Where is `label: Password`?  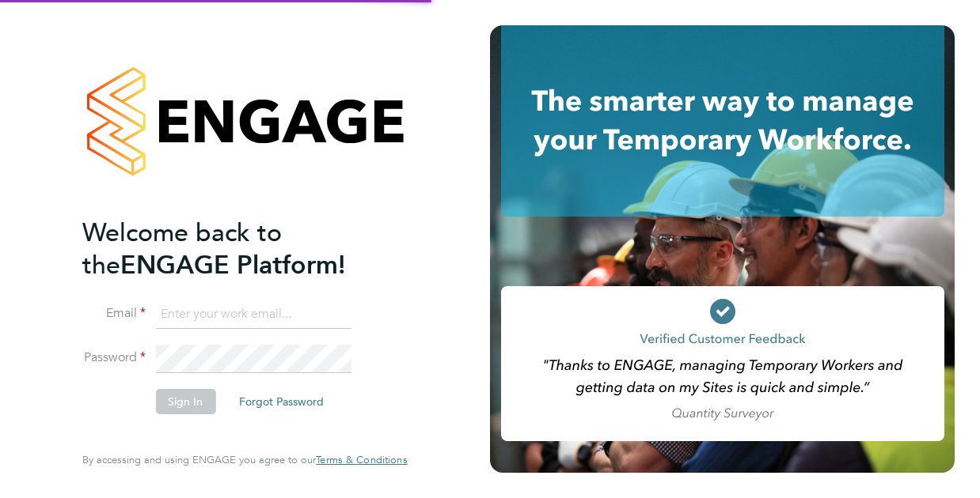
label: Password is located at coordinates (114, 357).